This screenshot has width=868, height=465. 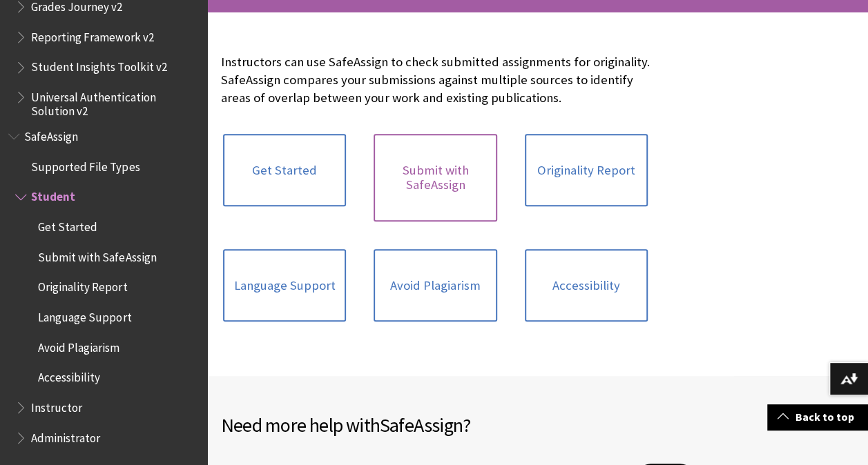 I want to click on span: Student, so click(x=53, y=194).